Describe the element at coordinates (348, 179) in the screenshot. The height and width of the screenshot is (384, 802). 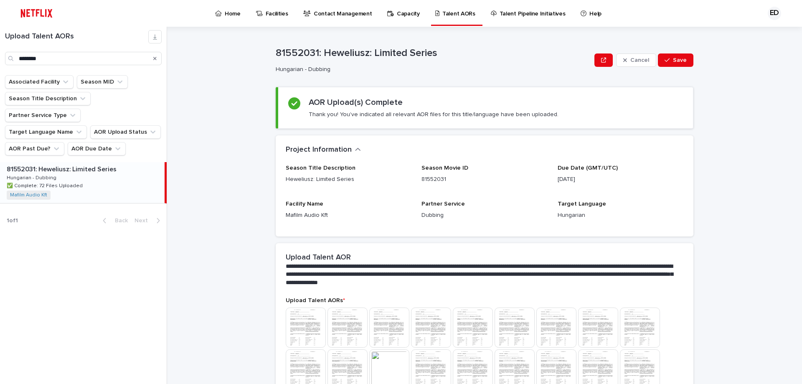
I see `p: Heweliusz: Limited Series` at that location.